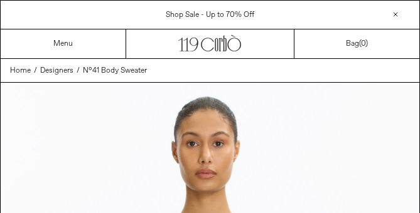  I want to click on a: Home, so click(20, 71).